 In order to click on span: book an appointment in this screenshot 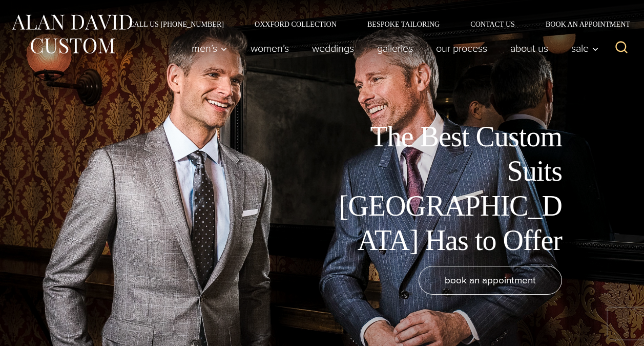, I will do `click(491, 279)`.